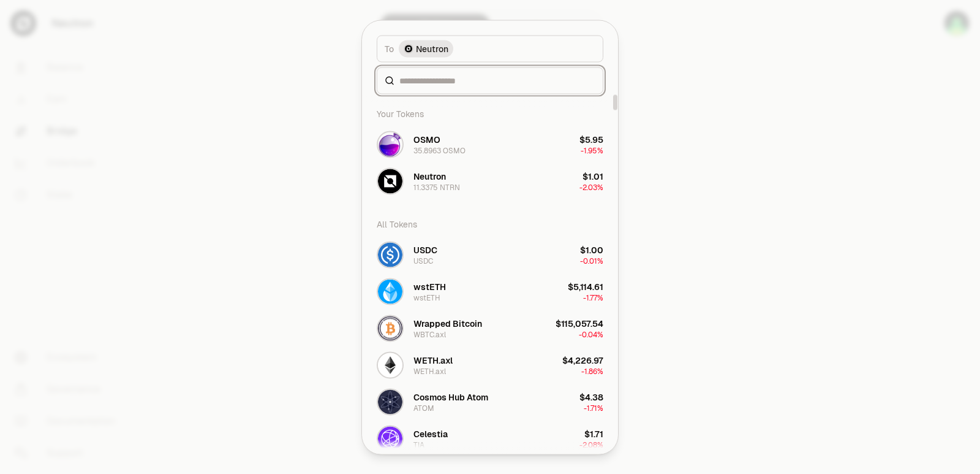 This screenshot has height=474, width=980. What do you see at coordinates (391, 328) in the screenshot?
I see `img: WBTC.axl Logo` at bounding box center [391, 328].